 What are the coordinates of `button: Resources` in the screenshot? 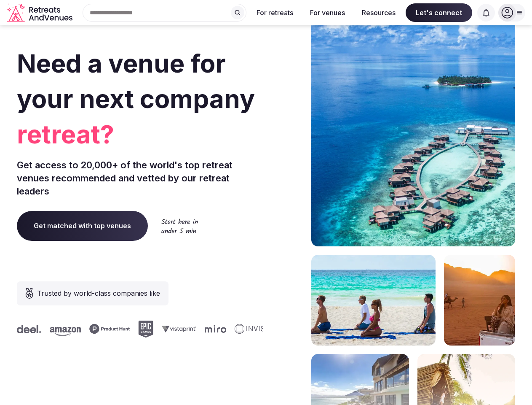 It's located at (379, 13).